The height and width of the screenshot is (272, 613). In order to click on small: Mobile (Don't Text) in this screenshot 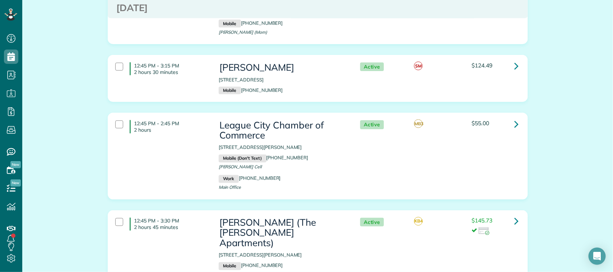, I will do `click(242, 159)`.